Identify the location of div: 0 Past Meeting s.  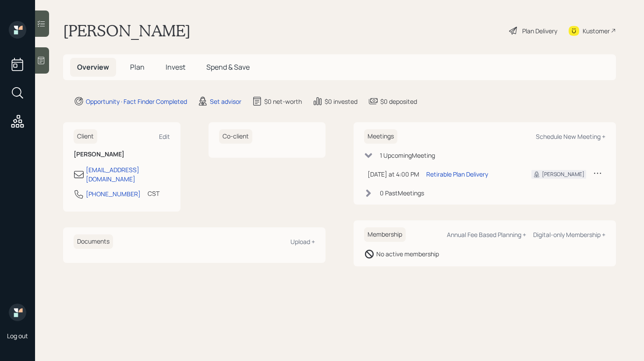
(401, 193).